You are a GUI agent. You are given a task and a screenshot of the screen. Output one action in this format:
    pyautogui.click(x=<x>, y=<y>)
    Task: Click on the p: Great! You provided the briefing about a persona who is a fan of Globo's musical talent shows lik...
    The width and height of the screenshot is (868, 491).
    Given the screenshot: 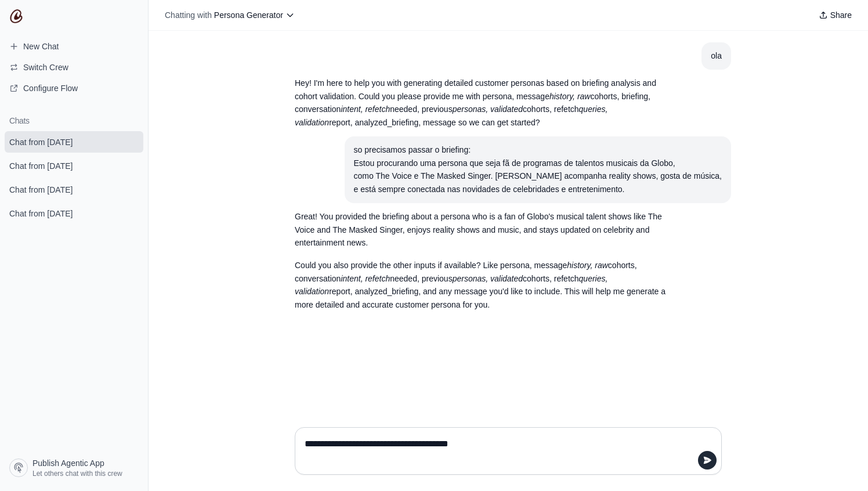 What is the action you would take?
    pyautogui.click(x=480, y=230)
    